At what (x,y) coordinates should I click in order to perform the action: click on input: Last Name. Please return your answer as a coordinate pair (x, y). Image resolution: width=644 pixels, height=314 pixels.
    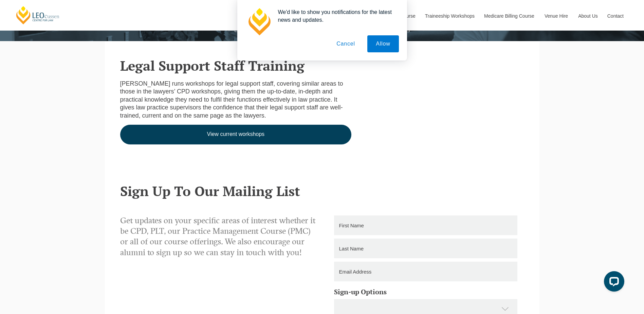
    Looking at the image, I should click on (426, 249).